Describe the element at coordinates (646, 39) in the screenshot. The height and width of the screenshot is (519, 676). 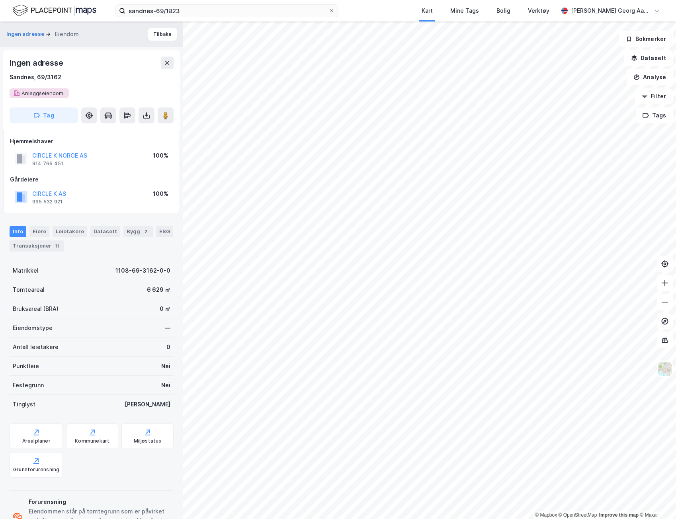
I see `button: Bokmerker` at that location.